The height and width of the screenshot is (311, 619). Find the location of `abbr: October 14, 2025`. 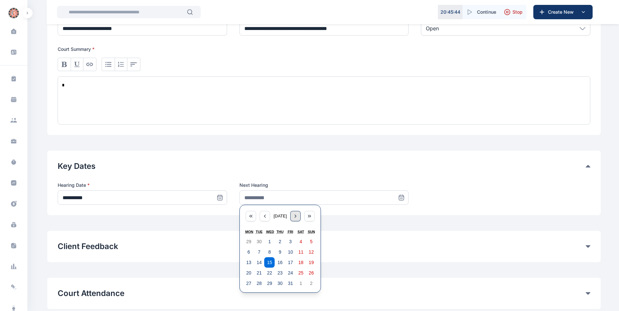

abbr: October 14, 2025 is located at coordinates (259, 262).